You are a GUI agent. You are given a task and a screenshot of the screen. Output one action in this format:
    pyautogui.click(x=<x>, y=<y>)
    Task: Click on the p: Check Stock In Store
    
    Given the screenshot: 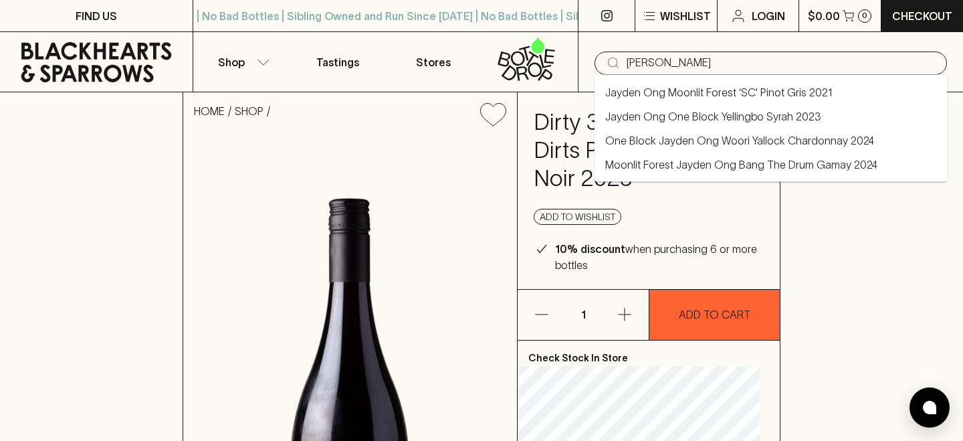 What is the action you would take?
    pyautogui.click(x=649, y=353)
    